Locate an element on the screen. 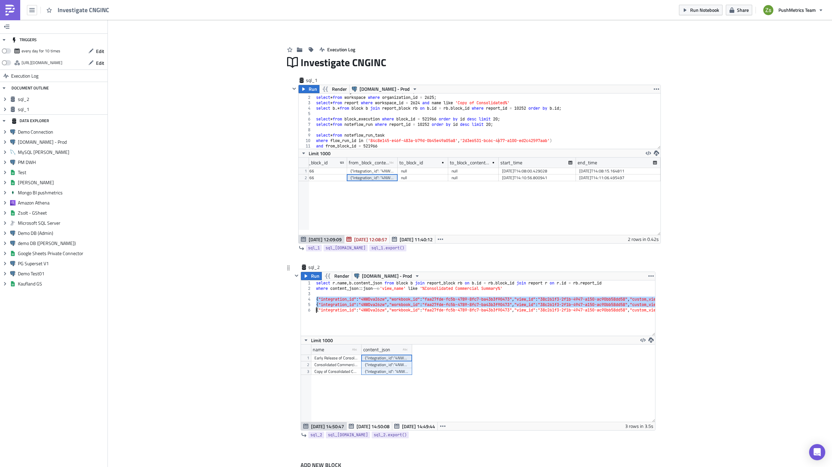 The width and height of the screenshot is (832, 467). span: Kaufland GS is located at coordinates (62, 284).